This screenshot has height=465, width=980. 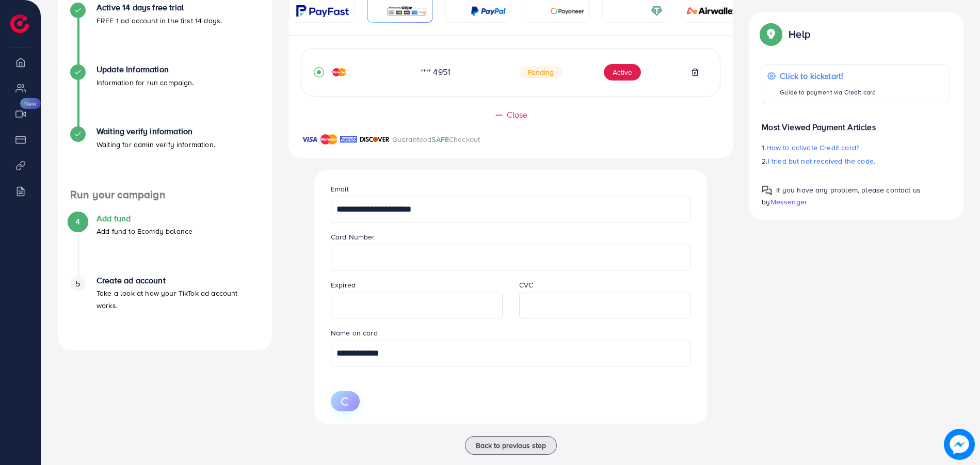 What do you see at coordinates (155, 131) in the screenshot?
I see `h4: Waiting verify information` at bounding box center [155, 131].